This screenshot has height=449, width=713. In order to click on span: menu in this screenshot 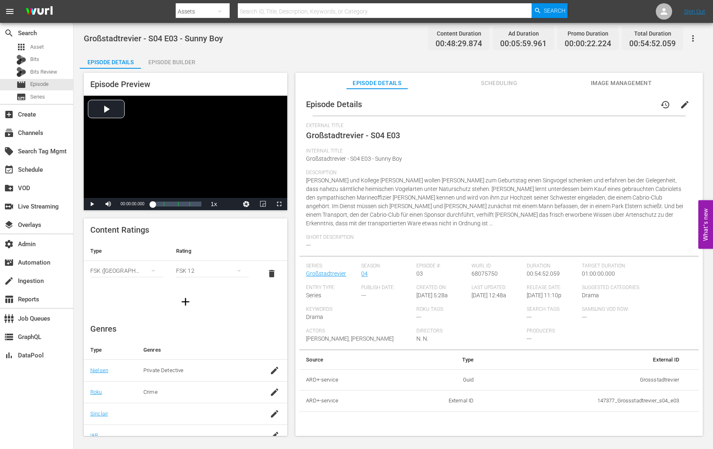, I will do `click(10, 11)`.